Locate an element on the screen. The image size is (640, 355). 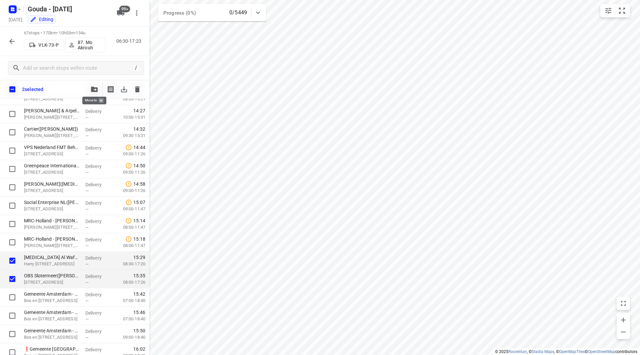
button: 87. Mo Akrouh is located at coordinates (85, 45).